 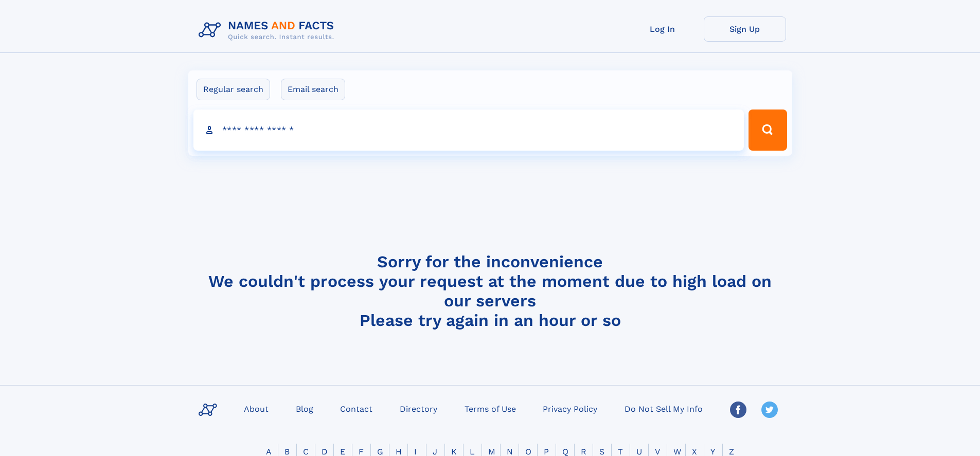 I want to click on label: Regular search, so click(x=233, y=90).